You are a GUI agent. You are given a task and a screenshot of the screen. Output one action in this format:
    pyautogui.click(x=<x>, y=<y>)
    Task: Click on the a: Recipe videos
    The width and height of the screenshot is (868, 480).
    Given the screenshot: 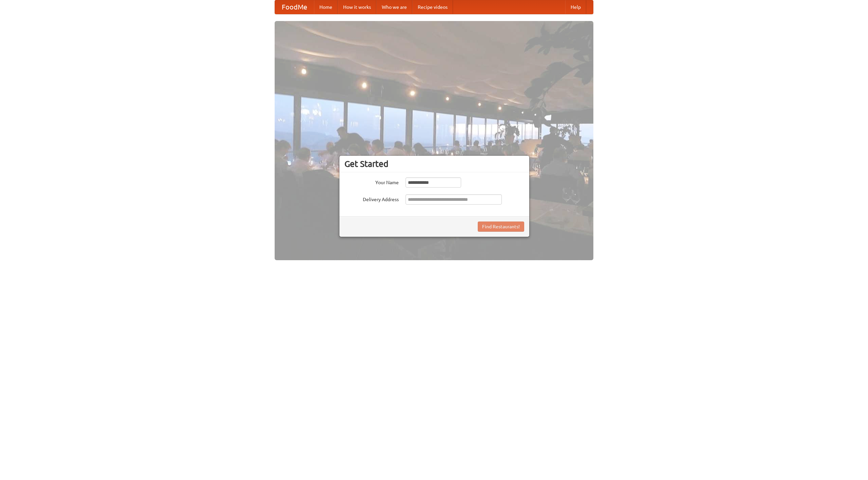 What is the action you would take?
    pyautogui.click(x=432, y=7)
    